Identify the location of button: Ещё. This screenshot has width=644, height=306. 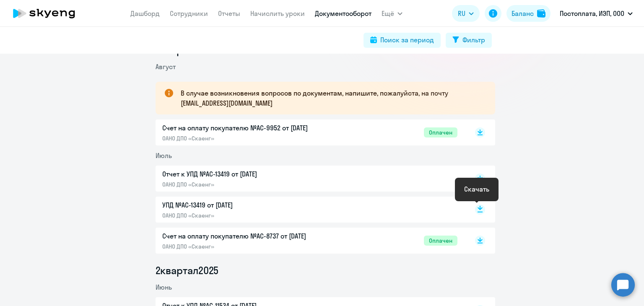
(392, 13).